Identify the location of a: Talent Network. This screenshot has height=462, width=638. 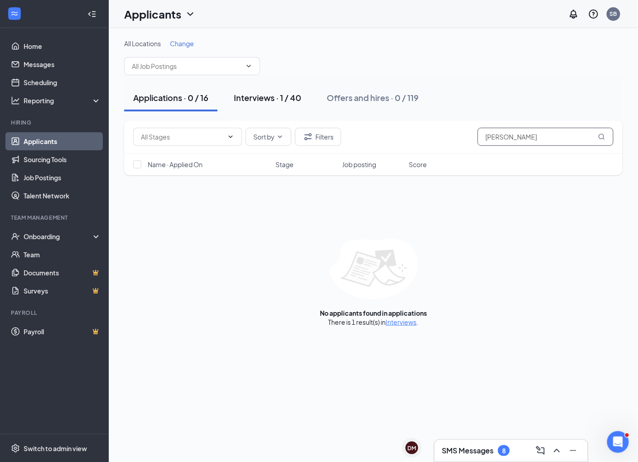
(62, 196).